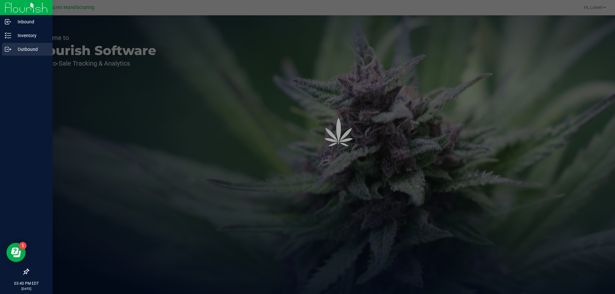  Describe the element at coordinates (30, 22) in the screenshot. I see `p: Inbound` at that location.